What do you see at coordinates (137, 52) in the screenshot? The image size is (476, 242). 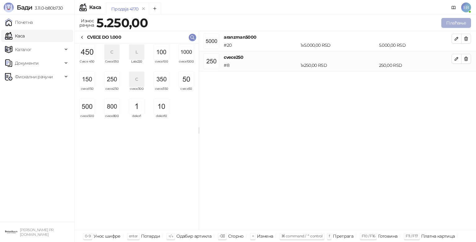 I see `div: L` at bounding box center [137, 52].